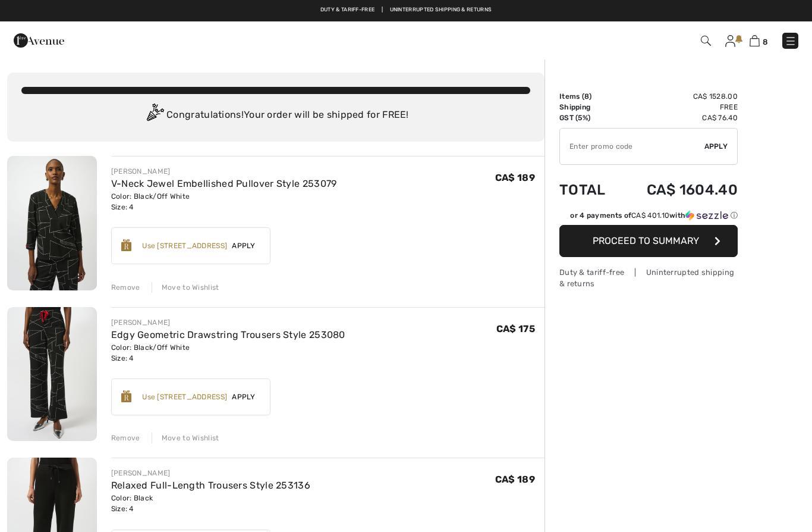 The height and width of the screenshot is (532, 812). What do you see at coordinates (649, 217) in the screenshot?
I see `div: or 4 payments ofCA$ 401.10withSezzle Click to learn more about Sezzle` at bounding box center [649, 217].